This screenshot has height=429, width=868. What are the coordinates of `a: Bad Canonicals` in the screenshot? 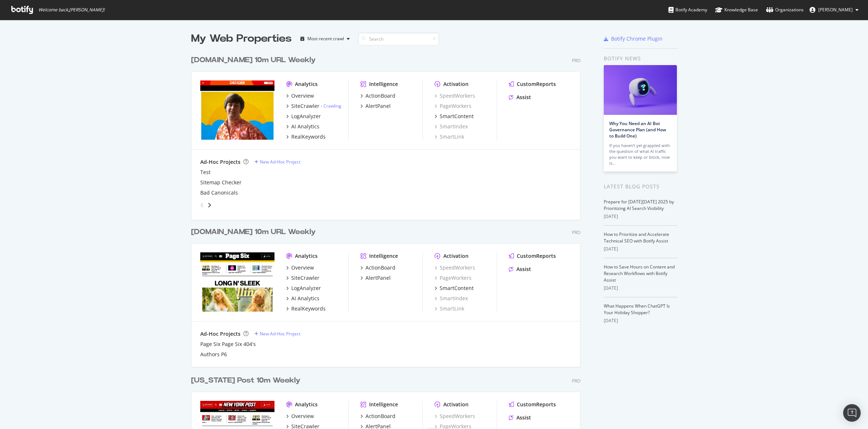 It's located at (219, 193).